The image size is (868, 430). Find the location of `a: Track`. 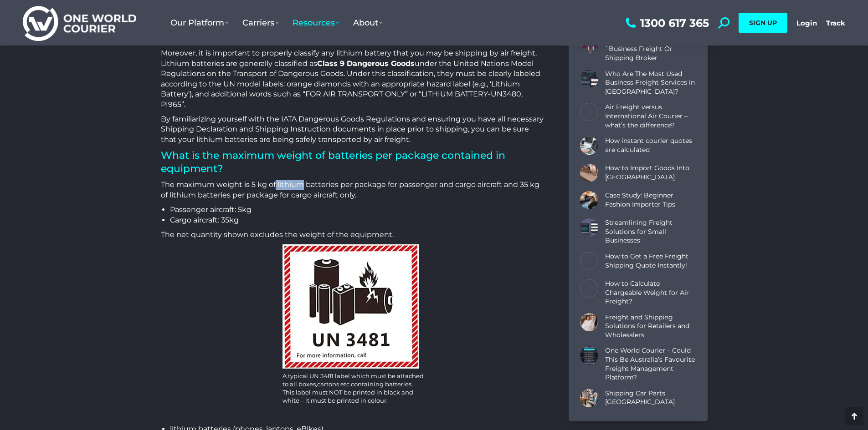

a: Track is located at coordinates (835, 22).